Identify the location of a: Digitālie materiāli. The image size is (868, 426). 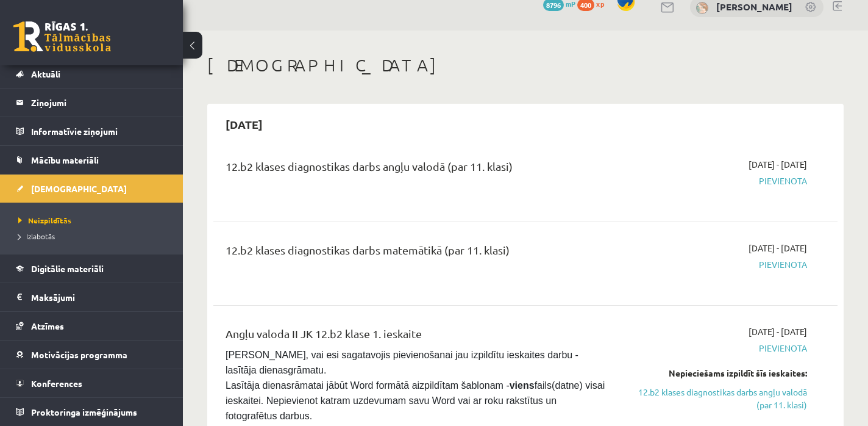
(91, 269).